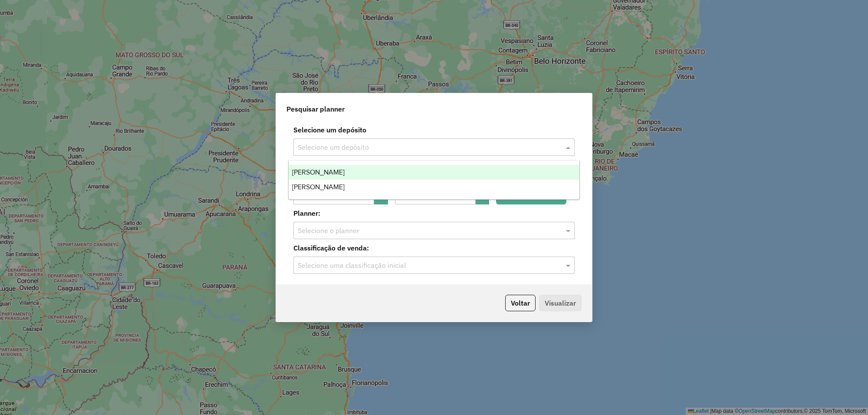 The height and width of the screenshot is (415, 868). Describe the element at coordinates (434, 130) in the screenshot. I see `label: Selecione um depósito` at that location.